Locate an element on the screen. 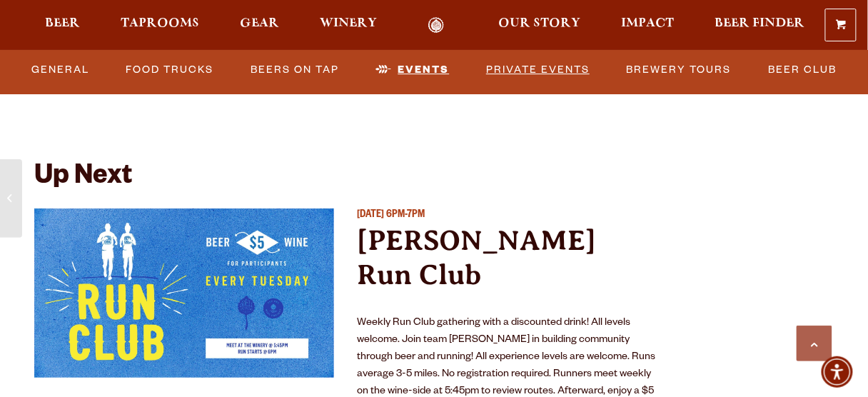 The height and width of the screenshot is (397, 868). a: View event details is located at coordinates (185, 293).